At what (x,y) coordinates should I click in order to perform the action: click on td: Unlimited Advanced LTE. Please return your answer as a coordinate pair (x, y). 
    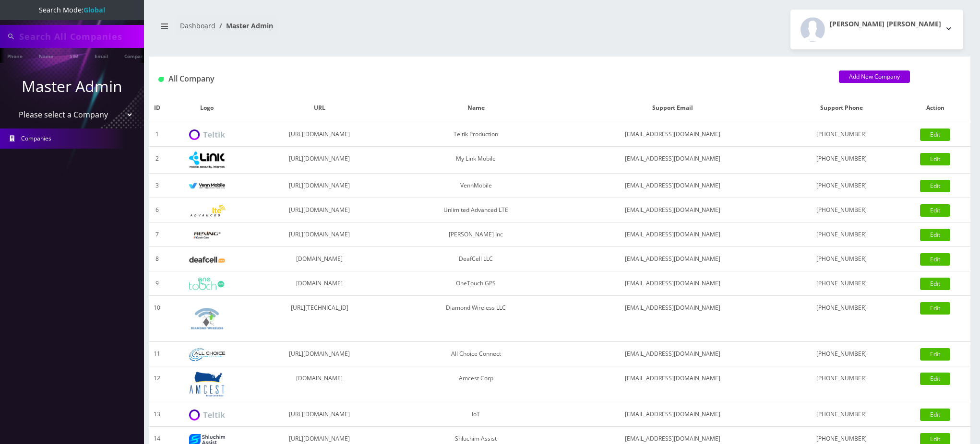
    Looking at the image, I should click on (476, 210).